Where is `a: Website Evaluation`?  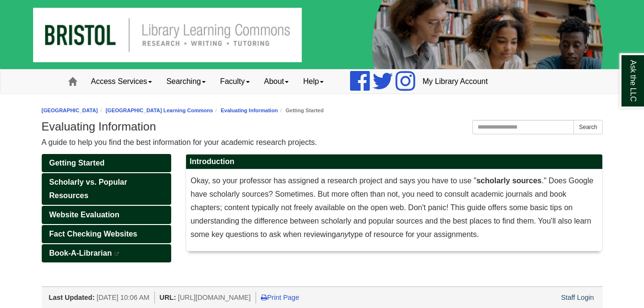
a: Website Evaluation is located at coordinates (107, 215).